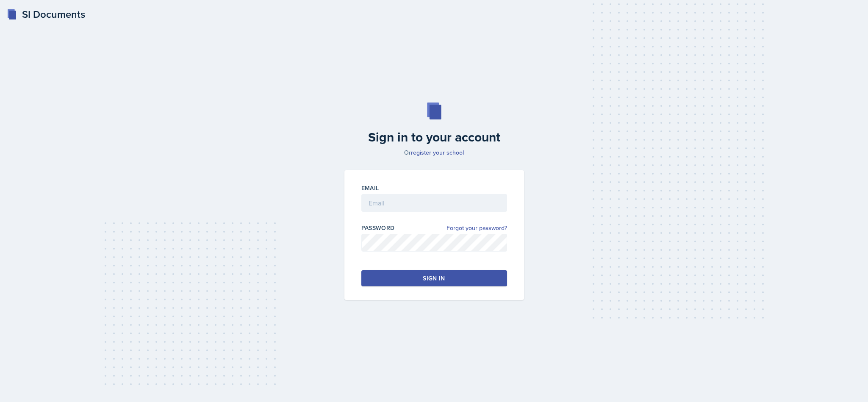 The height and width of the screenshot is (402, 868). I want to click on label: Email, so click(370, 188).